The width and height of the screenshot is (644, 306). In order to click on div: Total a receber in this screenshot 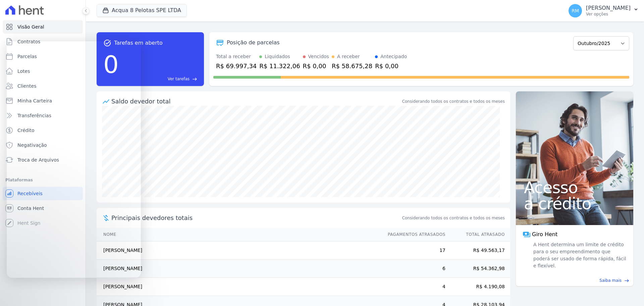, I will do `click(236, 56)`.